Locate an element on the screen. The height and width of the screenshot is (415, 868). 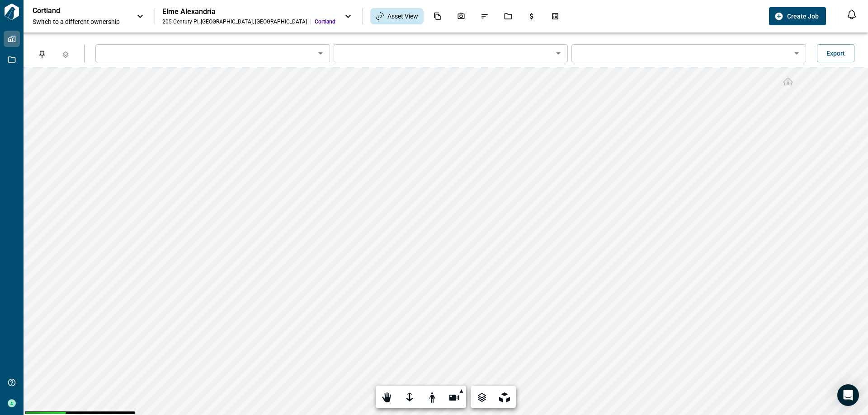
p: Cortland is located at coordinates (73, 11).